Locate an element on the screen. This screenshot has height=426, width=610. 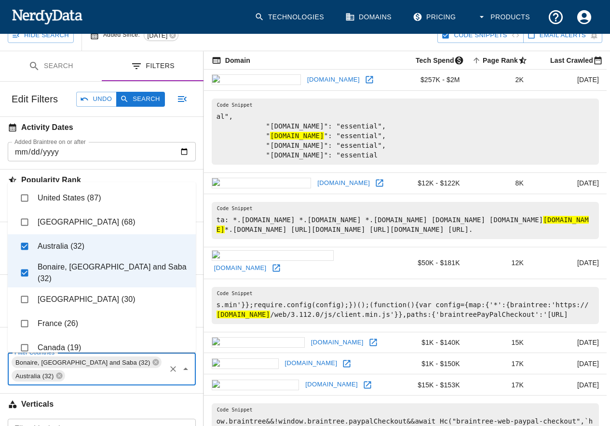
a: Technologies is located at coordinates (290, 17).